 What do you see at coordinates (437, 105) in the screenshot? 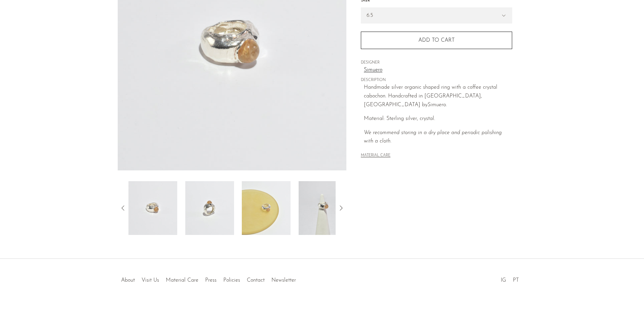
I see `em: Simuero.` at bounding box center [437, 105].